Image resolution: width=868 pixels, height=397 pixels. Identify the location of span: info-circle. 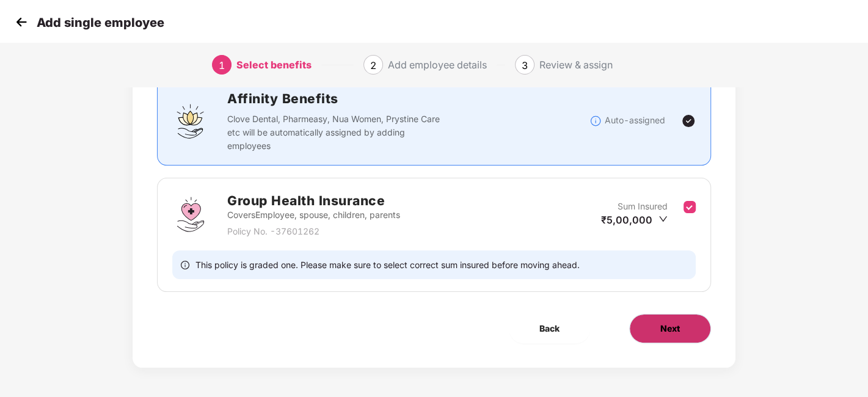
(185, 264).